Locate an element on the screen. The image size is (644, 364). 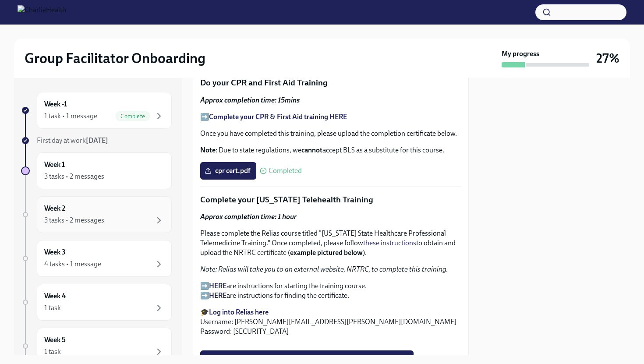
span: Completed is located at coordinates (285, 171).